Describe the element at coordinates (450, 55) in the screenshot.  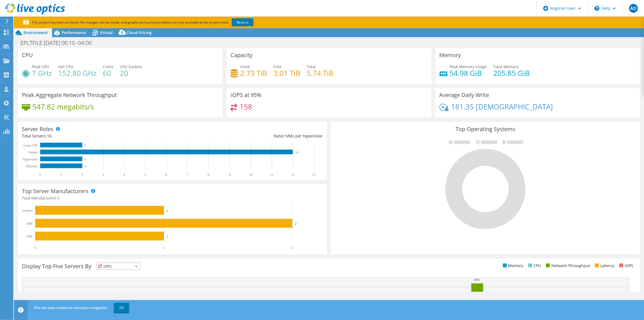
I see `h3: Memory` at that location.